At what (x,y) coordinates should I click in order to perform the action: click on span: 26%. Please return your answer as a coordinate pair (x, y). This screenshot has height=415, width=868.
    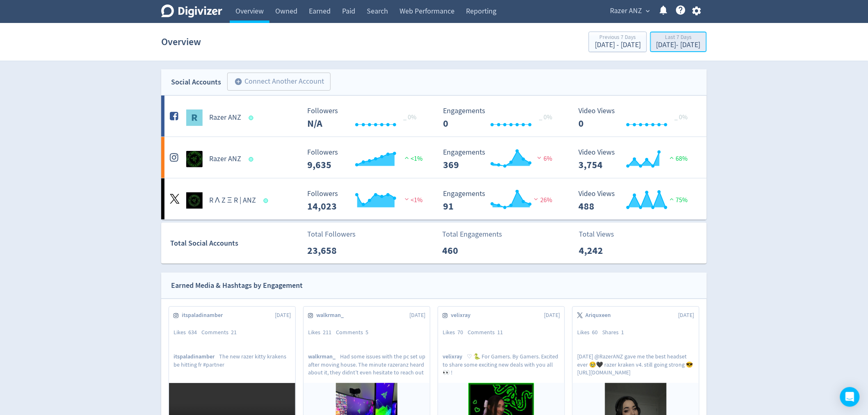
    Looking at the image, I should click on (542, 200).